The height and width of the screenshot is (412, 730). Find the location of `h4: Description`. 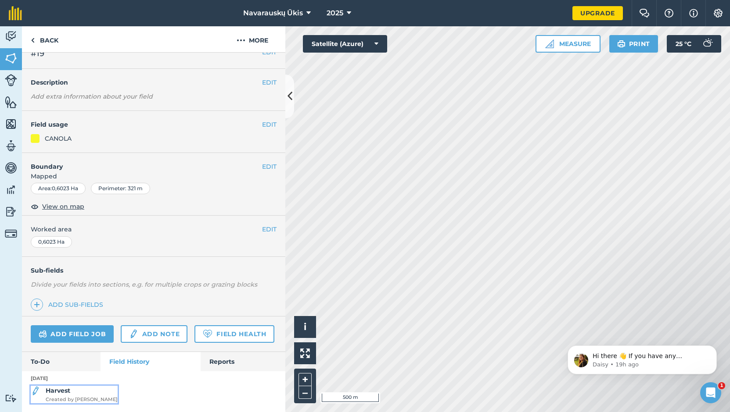

h4: Description is located at coordinates (154, 82).